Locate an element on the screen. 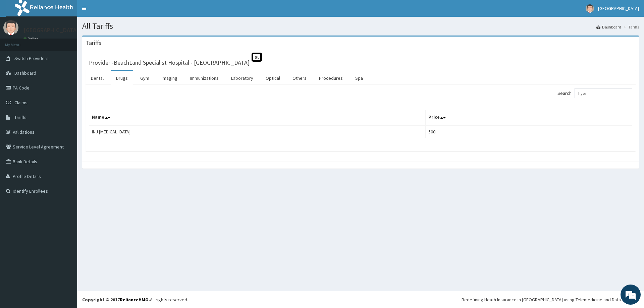  h3: Tariffs is located at coordinates (93, 43).